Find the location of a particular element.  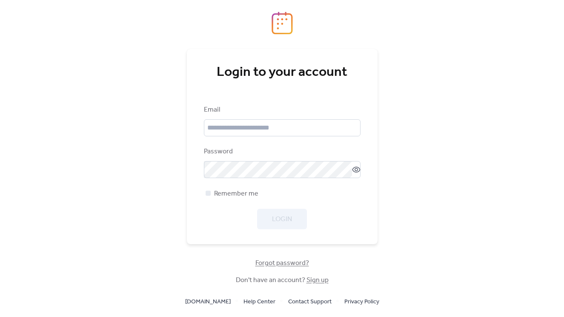

a: Contact Support is located at coordinates (310, 301).